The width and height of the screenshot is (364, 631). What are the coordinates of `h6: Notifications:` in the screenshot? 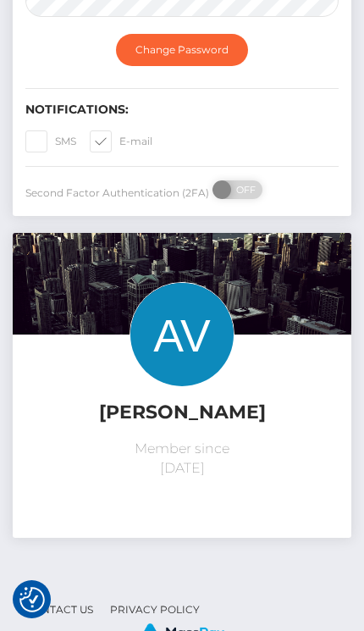 It's located at (182, 109).